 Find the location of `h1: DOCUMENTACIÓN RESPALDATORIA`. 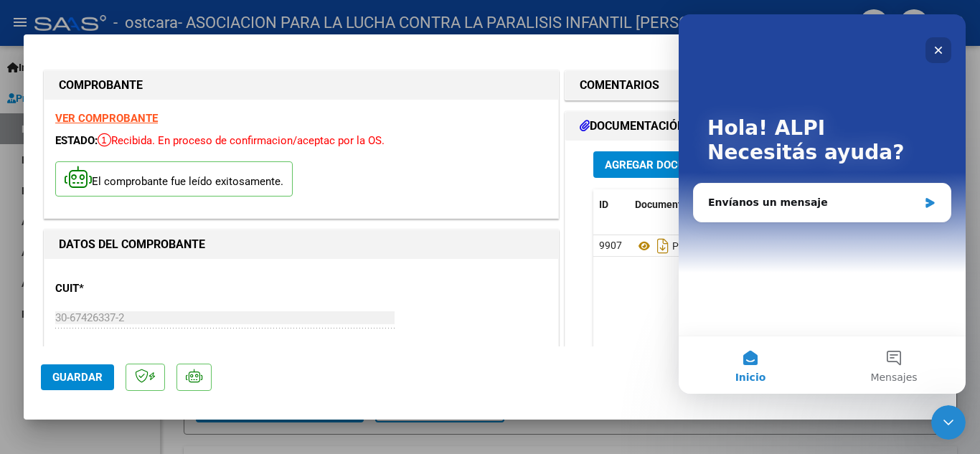

h1: DOCUMENTACIÓN RESPALDATORIA is located at coordinates (684, 126).